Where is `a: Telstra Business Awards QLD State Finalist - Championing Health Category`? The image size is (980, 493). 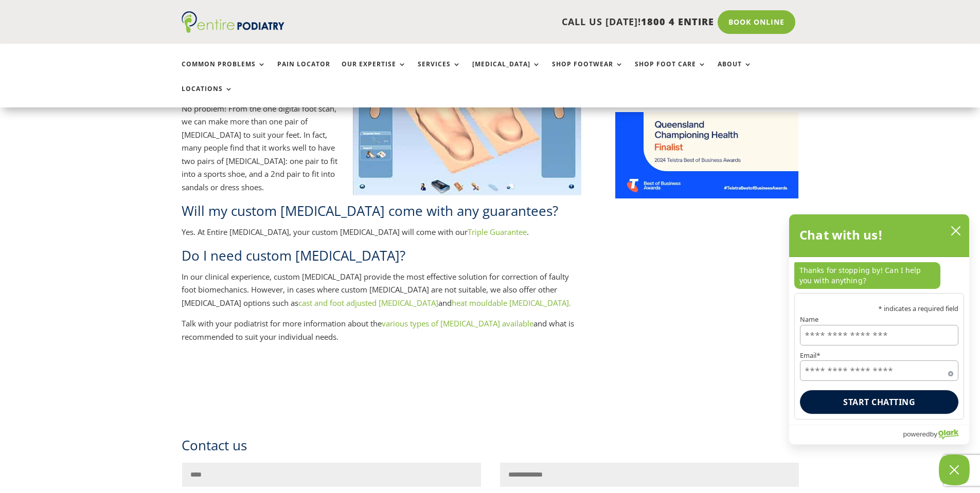
a: Telstra Business Awards QLD State Finalist - Championing Health Category is located at coordinates (707, 195).